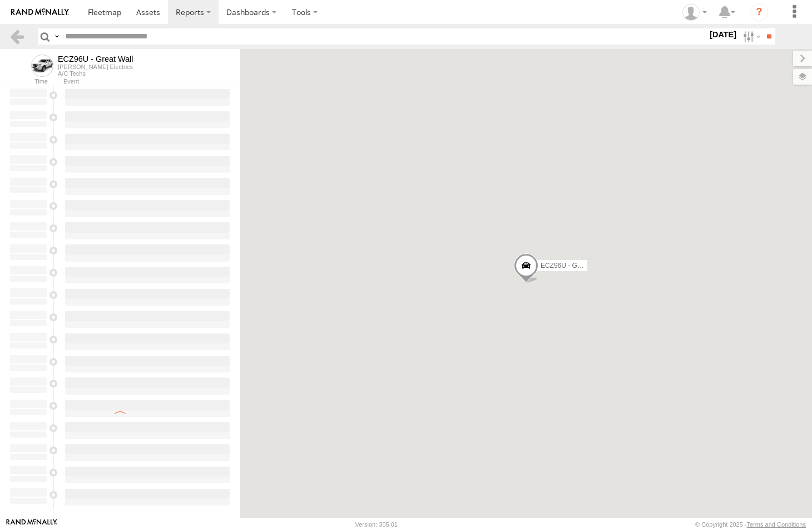 The width and height of the screenshot is (812, 530). I want to click on label: Search Filter Options, so click(750, 36).